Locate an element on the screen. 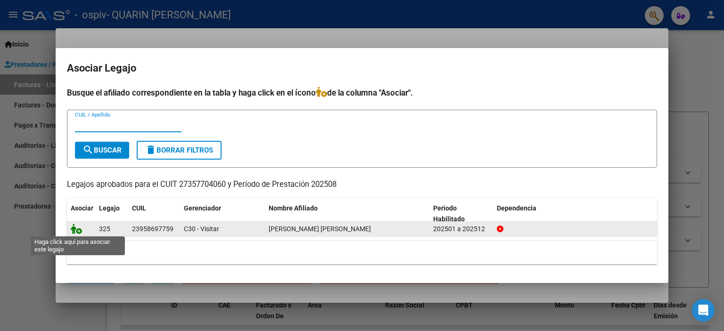  span: Asociar is located at coordinates (82, 208).